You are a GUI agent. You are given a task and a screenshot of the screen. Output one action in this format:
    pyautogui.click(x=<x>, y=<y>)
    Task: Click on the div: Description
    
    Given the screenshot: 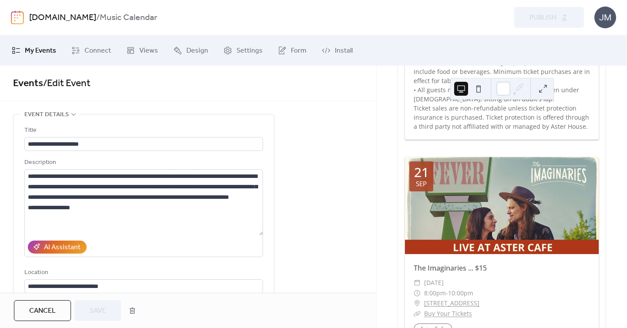 What is the action you would take?
    pyautogui.click(x=143, y=163)
    